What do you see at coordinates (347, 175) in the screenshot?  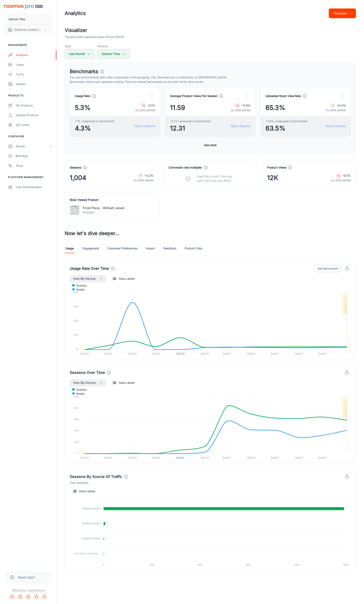 I see `strong: -9.0%` at bounding box center [347, 175].